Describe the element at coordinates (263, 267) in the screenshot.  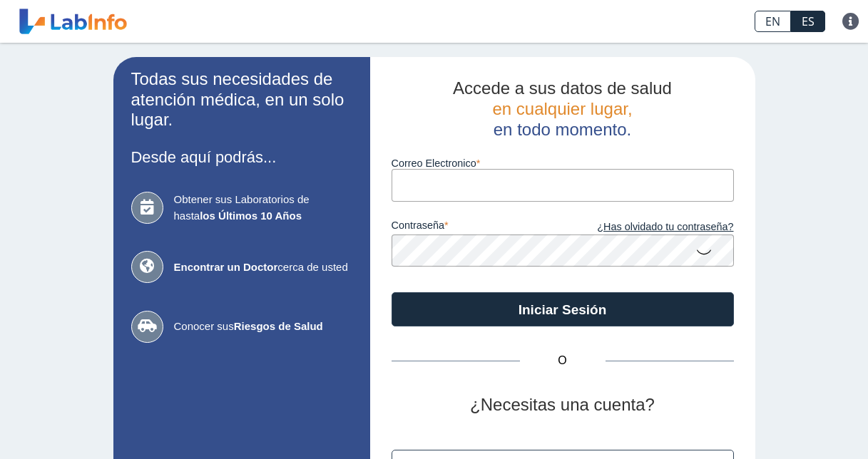
I see `span: cerca de usted` at that location.